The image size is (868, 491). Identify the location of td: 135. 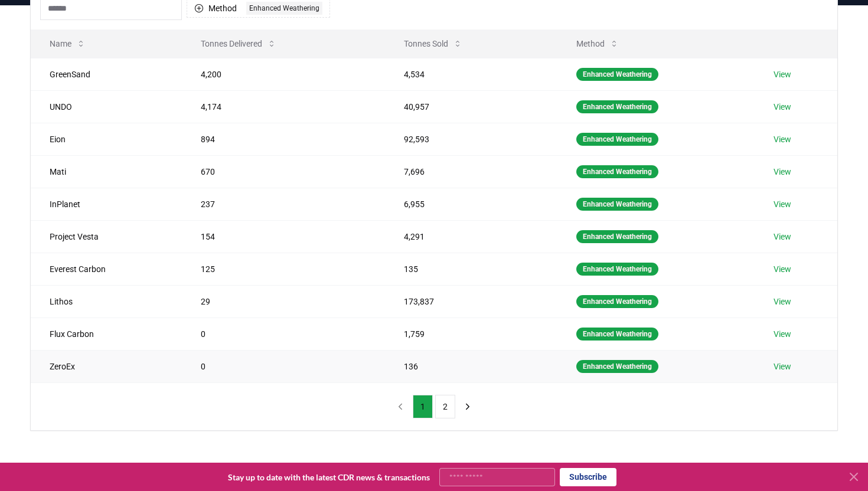
(471, 268).